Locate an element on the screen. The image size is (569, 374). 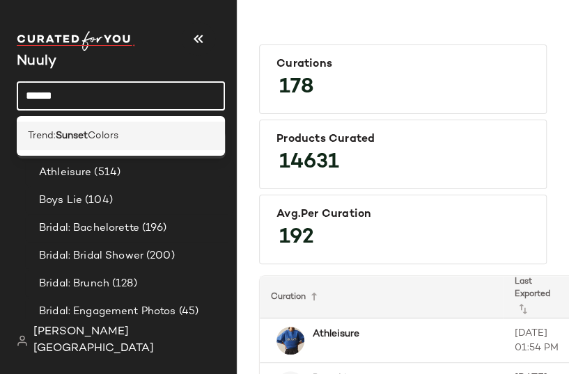
img: cfy_white_logo.C9jOOHJF.svg is located at coordinates (76, 41).